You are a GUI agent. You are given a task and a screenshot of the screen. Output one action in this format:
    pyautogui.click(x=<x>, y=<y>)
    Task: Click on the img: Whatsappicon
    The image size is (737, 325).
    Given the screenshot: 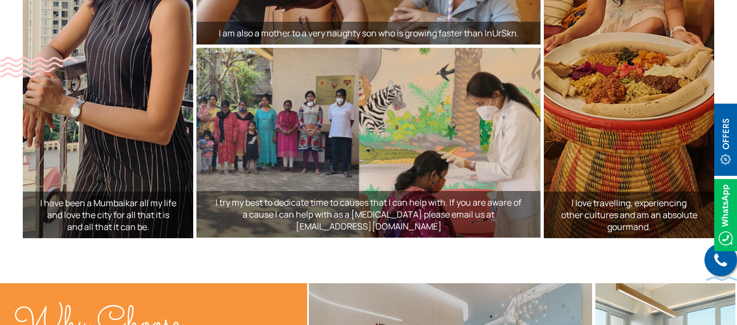 What is the action you would take?
    pyautogui.click(x=726, y=215)
    